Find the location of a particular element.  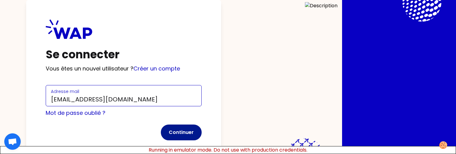

a: Mot de passe oublié ? is located at coordinates (76, 113).